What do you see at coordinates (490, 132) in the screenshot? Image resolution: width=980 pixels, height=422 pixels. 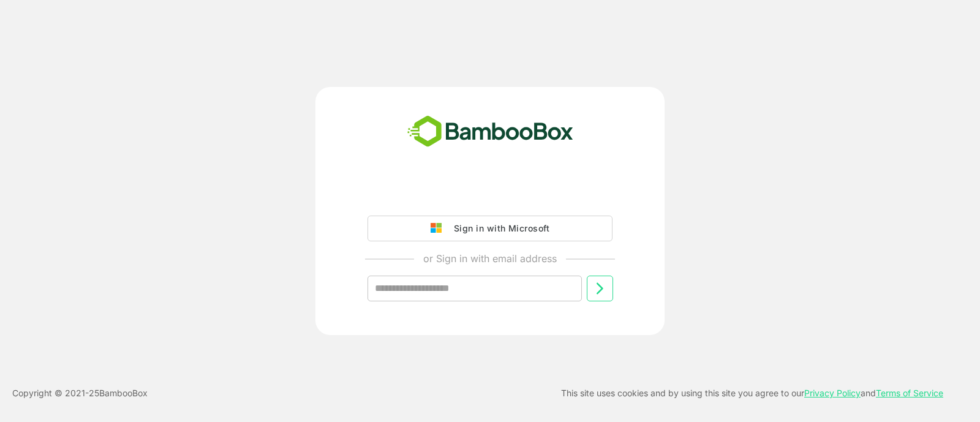 I see `img: bamboobox` at bounding box center [490, 132].